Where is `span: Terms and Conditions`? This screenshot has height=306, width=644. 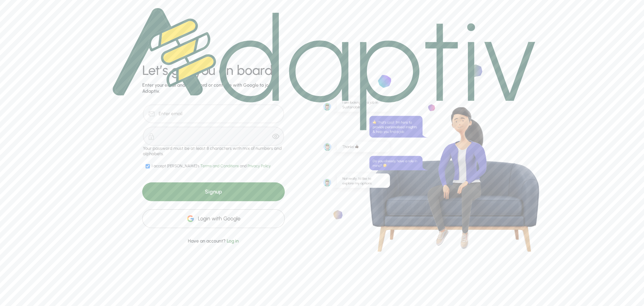 span: Terms and Conditions is located at coordinates (220, 166).